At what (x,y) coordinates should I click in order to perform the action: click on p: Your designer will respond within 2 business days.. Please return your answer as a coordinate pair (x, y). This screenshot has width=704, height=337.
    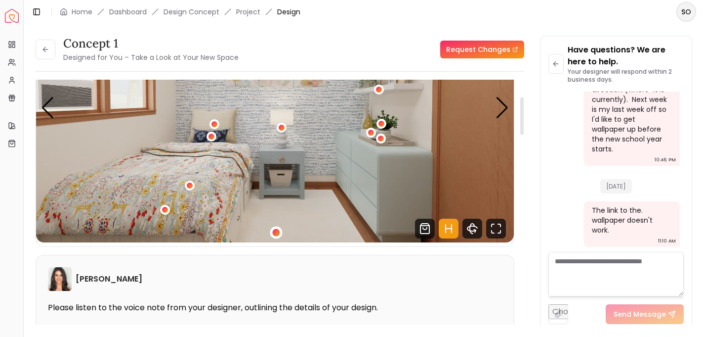
    Looking at the image, I should click on (626, 76).